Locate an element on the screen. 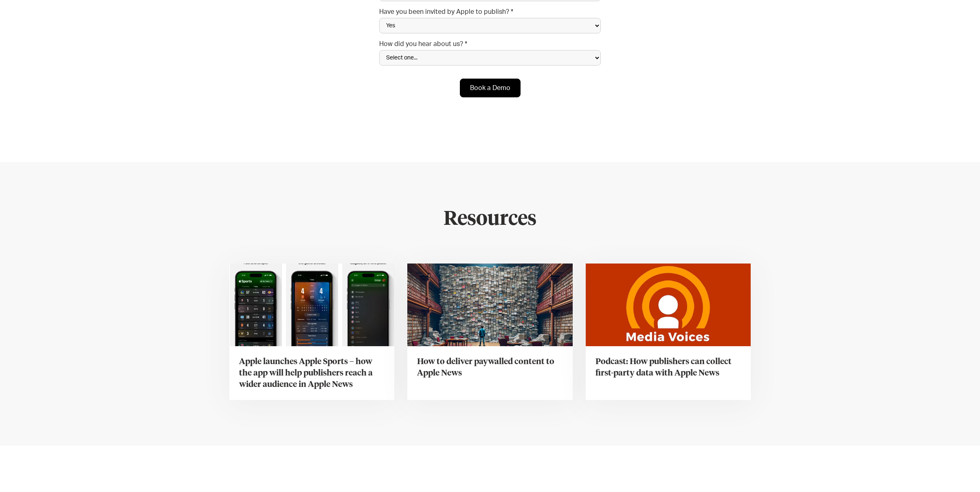 This screenshot has height=492, width=980. input: Book a Demo is located at coordinates (490, 88).